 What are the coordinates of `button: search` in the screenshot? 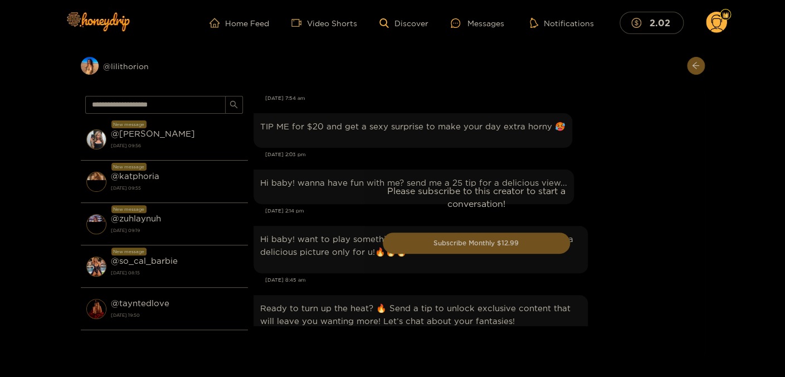 It's located at (234, 105).